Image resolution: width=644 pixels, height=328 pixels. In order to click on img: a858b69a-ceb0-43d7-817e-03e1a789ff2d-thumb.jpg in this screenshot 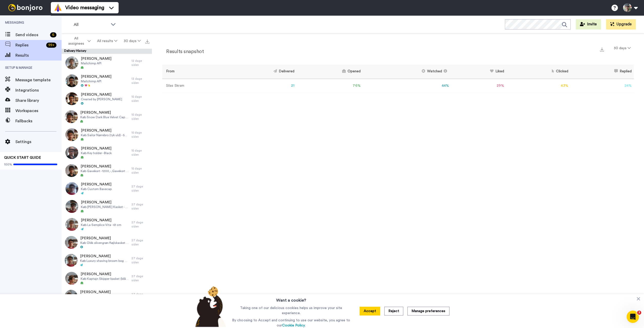, I will do `click(72, 63)`.